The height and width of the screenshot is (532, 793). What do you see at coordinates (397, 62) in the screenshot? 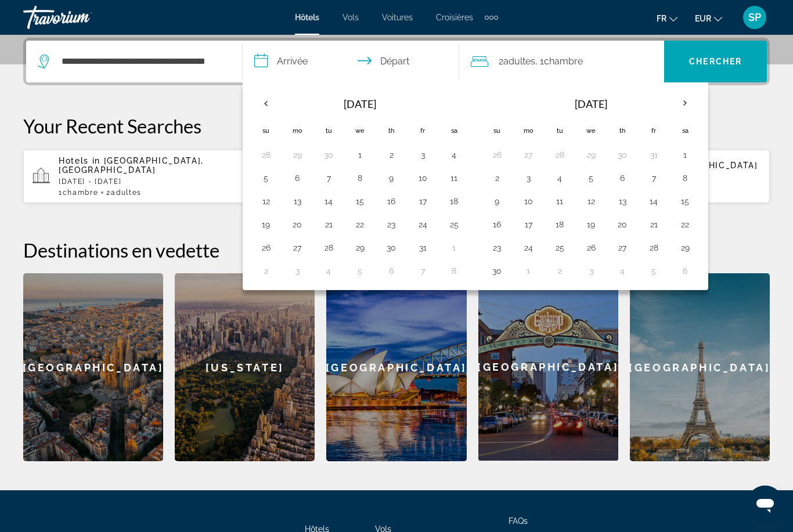
I see `div: Search widget` at bounding box center [397, 62].